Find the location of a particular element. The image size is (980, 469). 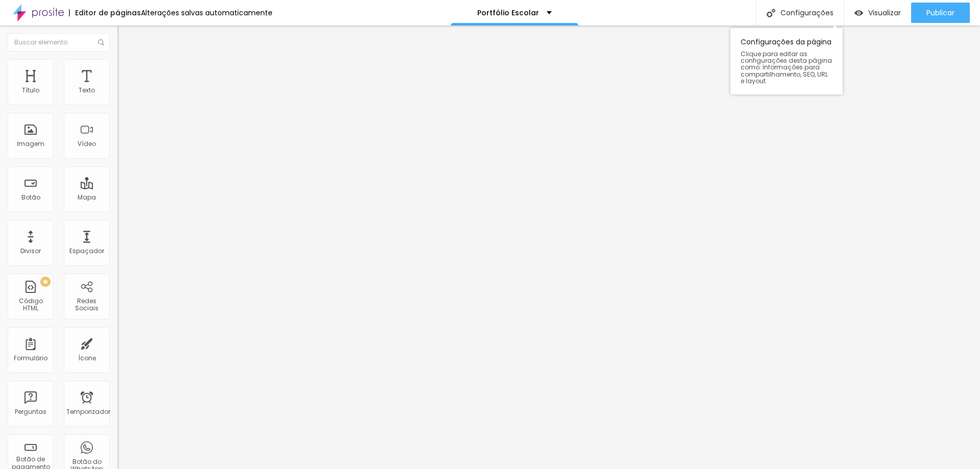

font: Código HTML is located at coordinates (31, 304).